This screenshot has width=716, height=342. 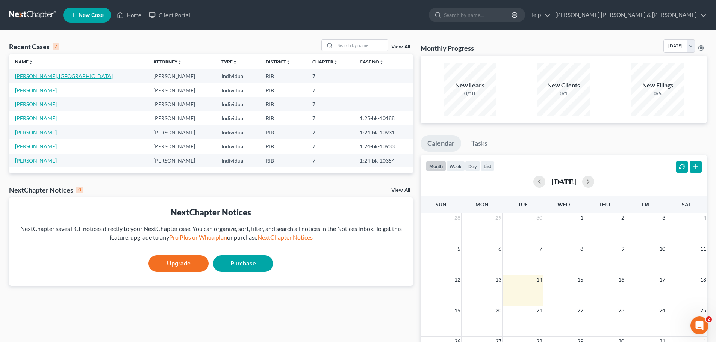 I want to click on div: 0/10, so click(x=470, y=94).